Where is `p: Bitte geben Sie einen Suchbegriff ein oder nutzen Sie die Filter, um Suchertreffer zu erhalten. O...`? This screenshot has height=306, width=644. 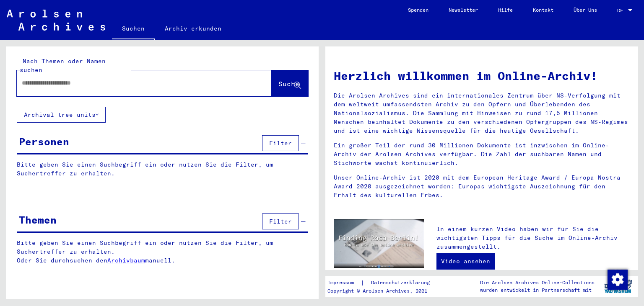 p: Bitte geben Sie einen Suchbegriff ein oder nutzen Sie die Filter, um Suchertreffer zu erhalten. O... is located at coordinates (162, 252).